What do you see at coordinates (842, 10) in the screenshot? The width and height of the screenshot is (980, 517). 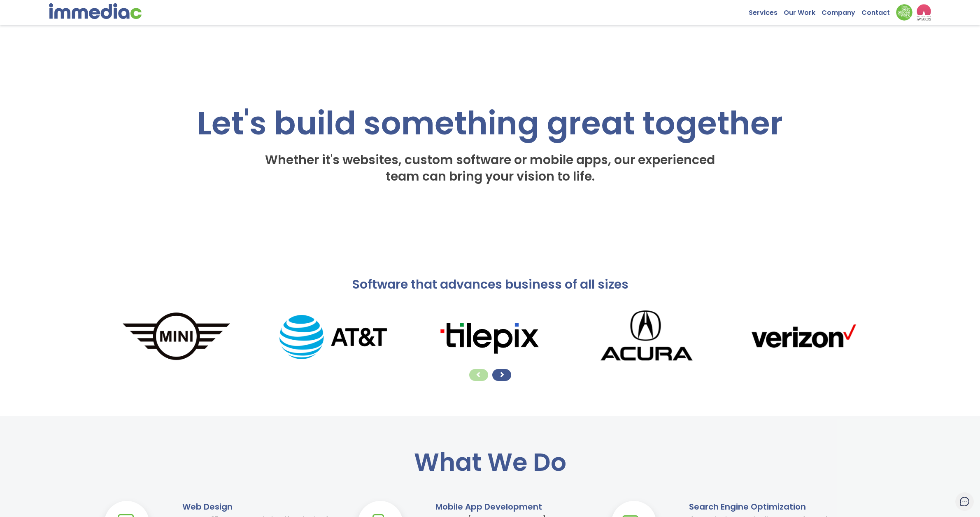 I see `a: Company` at bounding box center [842, 10].